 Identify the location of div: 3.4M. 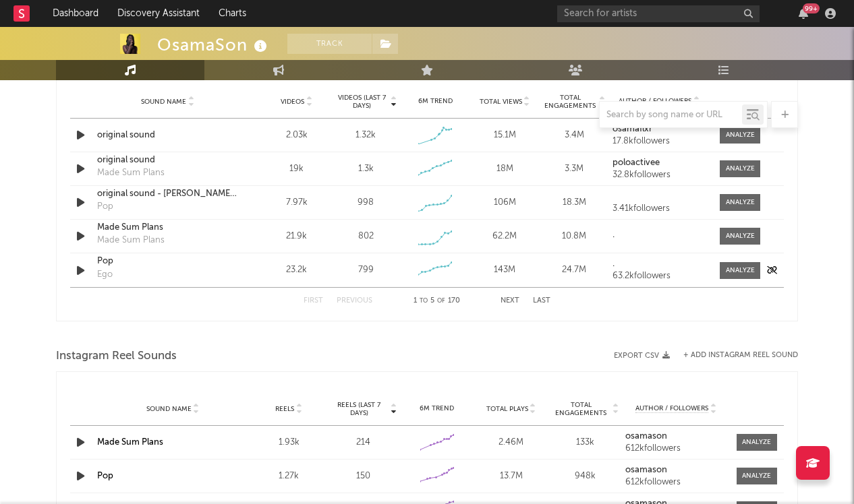
(574, 135).